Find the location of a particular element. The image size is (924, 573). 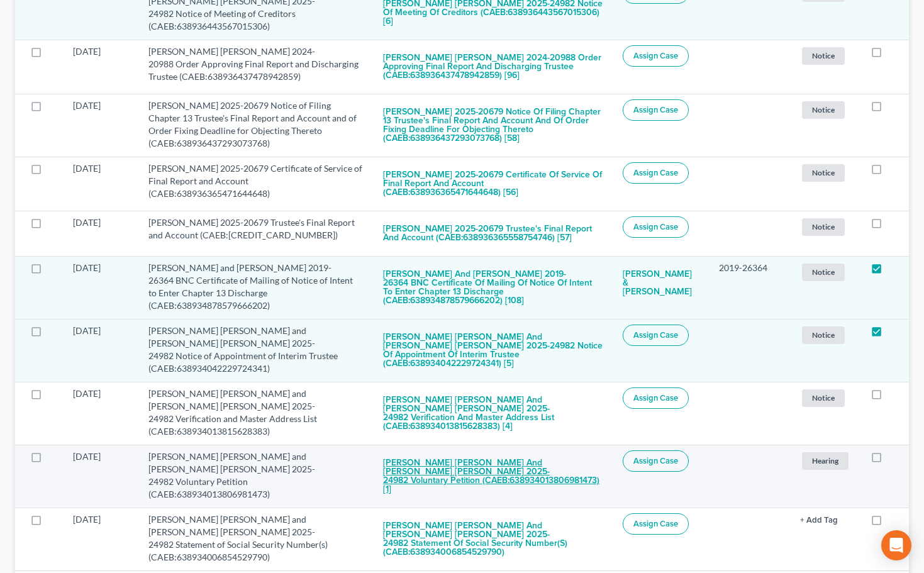

a: + Add Tag is located at coordinates (826, 520).